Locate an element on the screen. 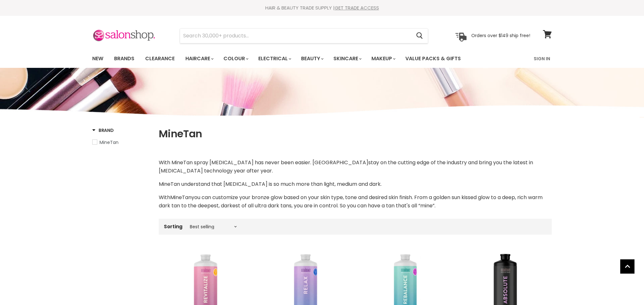 The height and width of the screenshot is (305, 644). p: Orders over $149 ship free! is located at coordinates (501, 35).